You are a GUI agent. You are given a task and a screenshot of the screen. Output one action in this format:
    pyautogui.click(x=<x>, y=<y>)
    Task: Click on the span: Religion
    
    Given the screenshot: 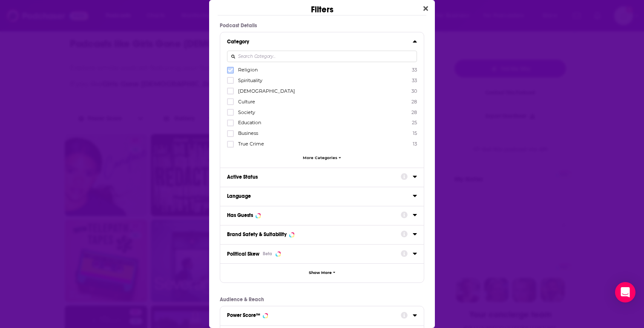 What is the action you would take?
    pyautogui.click(x=248, y=70)
    